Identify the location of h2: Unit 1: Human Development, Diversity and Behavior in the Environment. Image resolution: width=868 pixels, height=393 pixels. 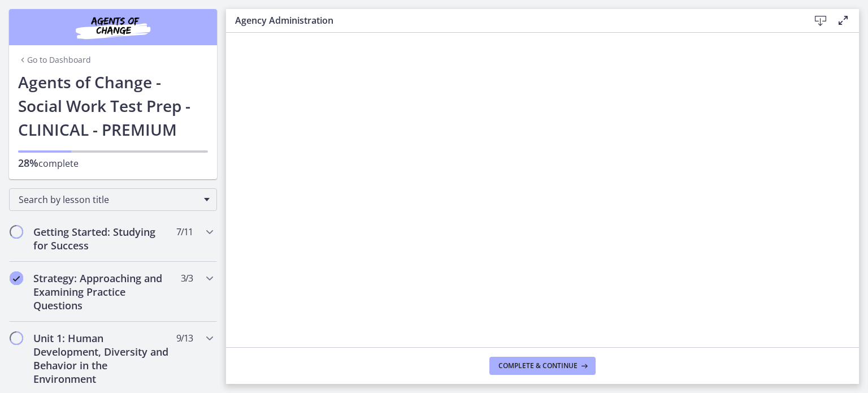
(102, 358).